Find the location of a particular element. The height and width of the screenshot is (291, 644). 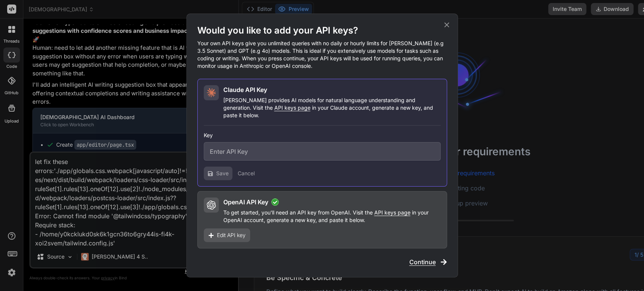

span: Save is located at coordinates (222, 173).